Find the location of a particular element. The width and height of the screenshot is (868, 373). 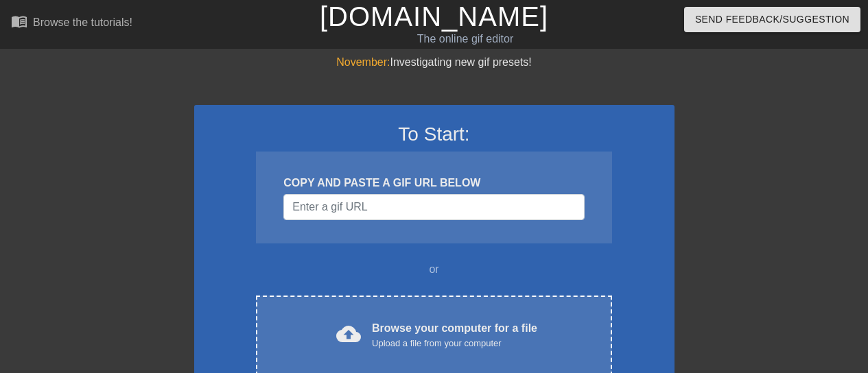

span: cloud_upload is located at coordinates (349, 334).